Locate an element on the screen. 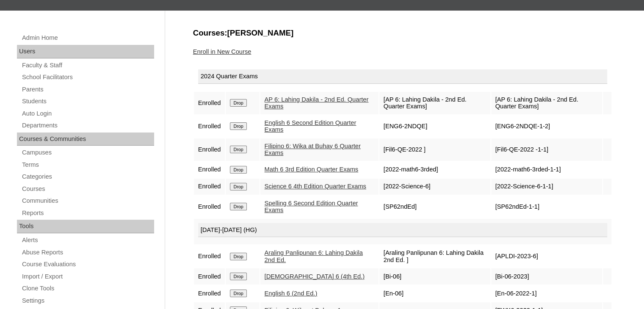 The image size is (644, 309). a: AP 6: Lahing Dakila - 2nd Ed. Quarter Exams is located at coordinates (317, 103).